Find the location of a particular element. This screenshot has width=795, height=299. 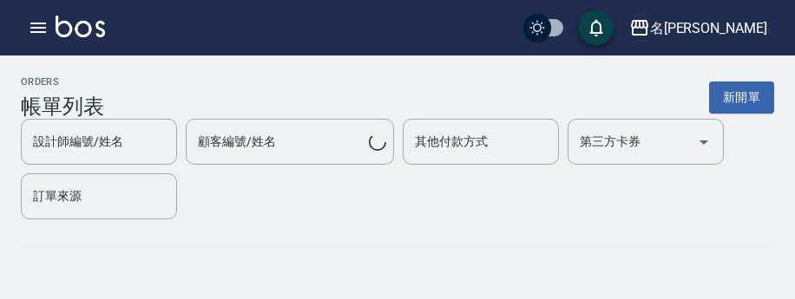

button: Open is located at coordinates (704, 142).